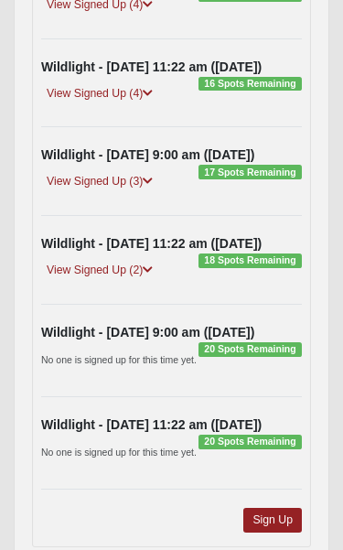 The width and height of the screenshot is (343, 550). What do you see at coordinates (273, 520) in the screenshot?
I see `a: Sign Up` at bounding box center [273, 520].